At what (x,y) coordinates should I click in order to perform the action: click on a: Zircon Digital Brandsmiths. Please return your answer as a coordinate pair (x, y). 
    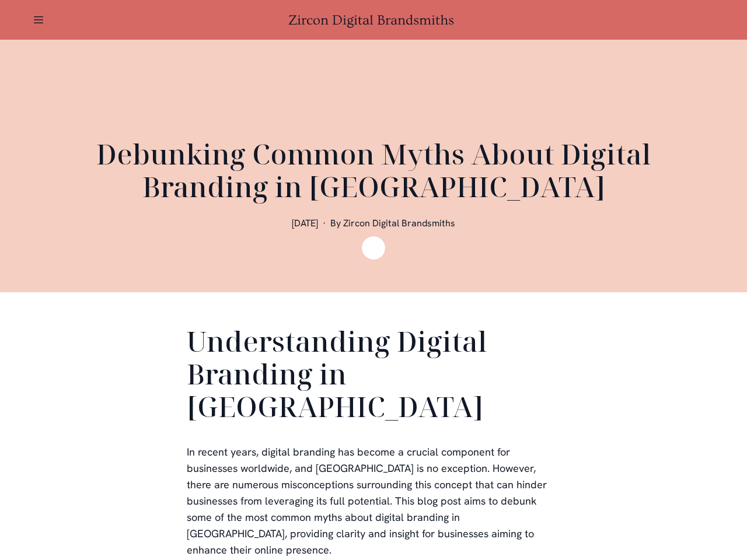
    Looking at the image, I should click on (374, 20).